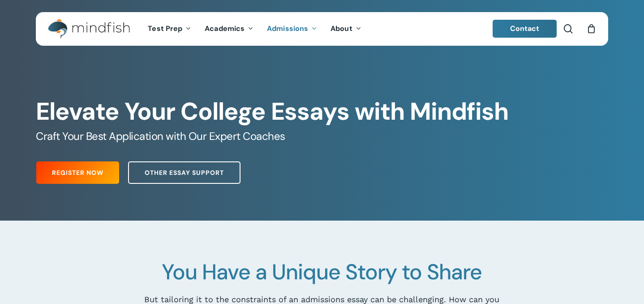  I want to click on a: Test Prep, so click(169, 29).